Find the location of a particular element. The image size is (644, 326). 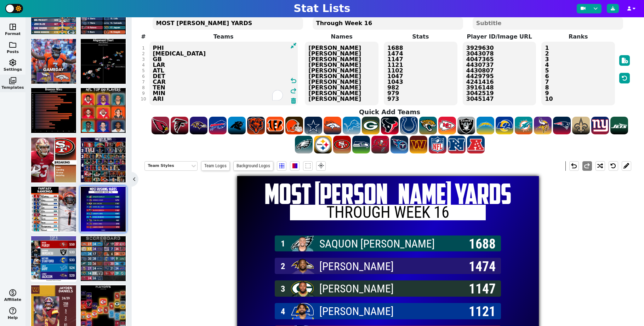

label: Stats is located at coordinates (421, 37).